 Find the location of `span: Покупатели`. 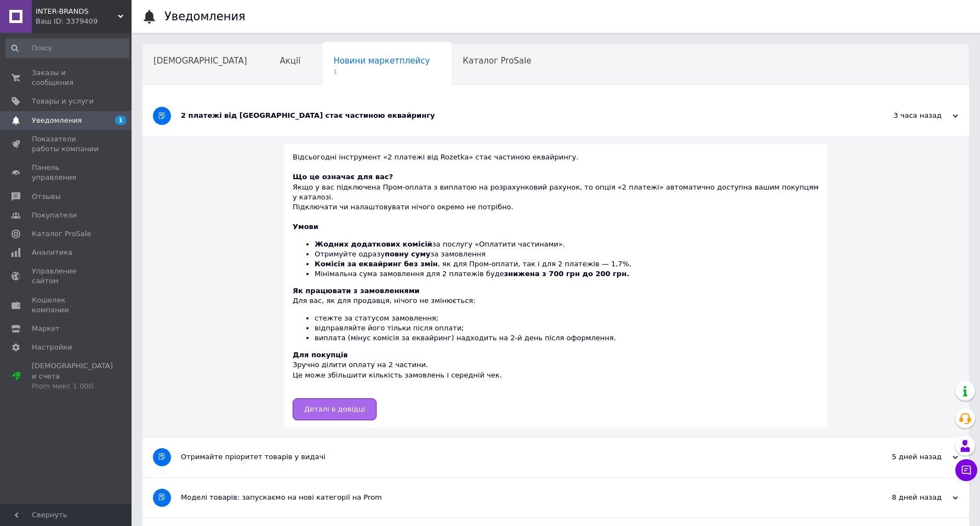

span: Покупатели is located at coordinates (54, 216).